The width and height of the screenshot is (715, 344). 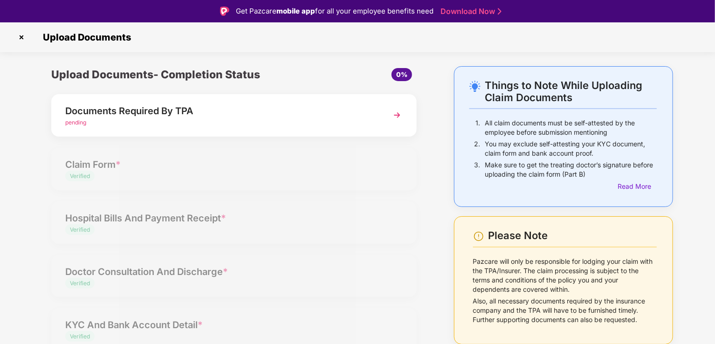 What do you see at coordinates (565, 275) in the screenshot?
I see `p: Pazcare will only be responsible for lodging your claim with the TPA/Insurer. The claim processin...` at bounding box center [565, 275].